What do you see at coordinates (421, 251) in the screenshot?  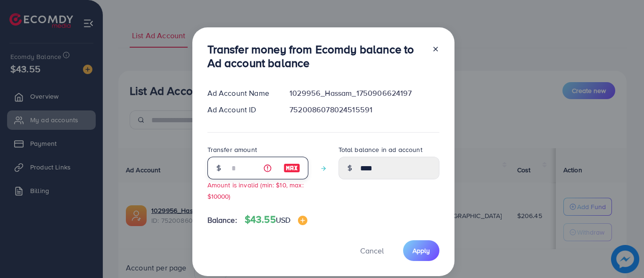 I see `button: Apply` at bounding box center [421, 251].